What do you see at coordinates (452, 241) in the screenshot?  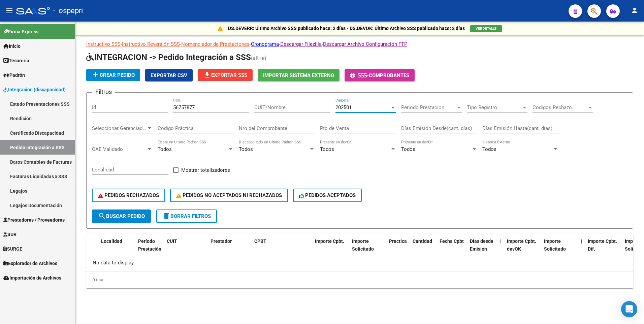 I see `span: Fecha Cpbt` at bounding box center [452, 241].